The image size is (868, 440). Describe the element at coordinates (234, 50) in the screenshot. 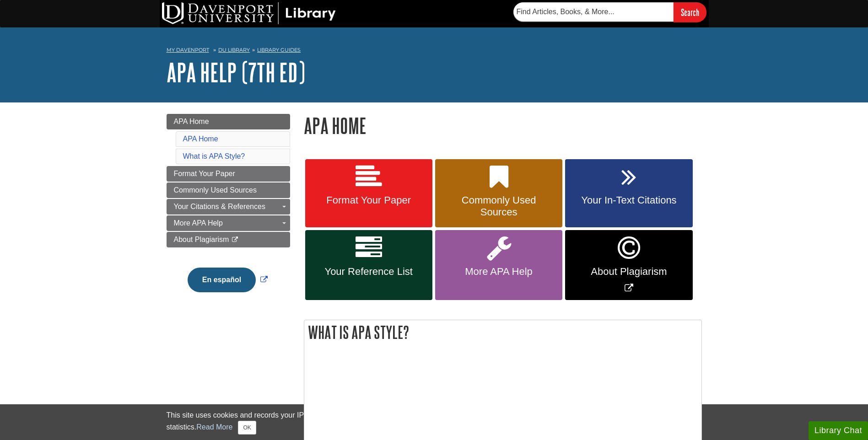

I see `a: DU Library` at that location.